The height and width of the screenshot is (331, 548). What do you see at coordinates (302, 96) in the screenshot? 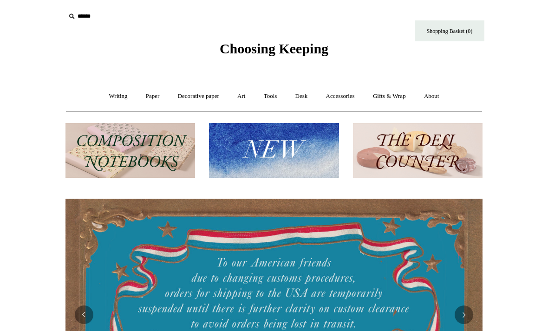
I see `a: Desk` at bounding box center [302, 96].